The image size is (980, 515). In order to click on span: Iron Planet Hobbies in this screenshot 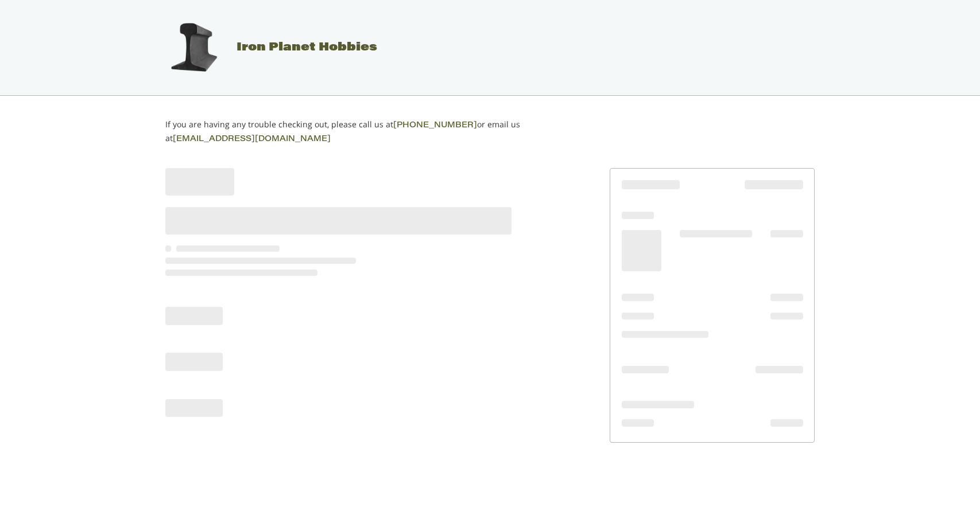, I will do `click(307, 47)`.